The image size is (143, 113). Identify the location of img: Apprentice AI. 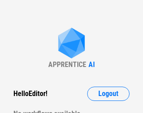
(71, 44).